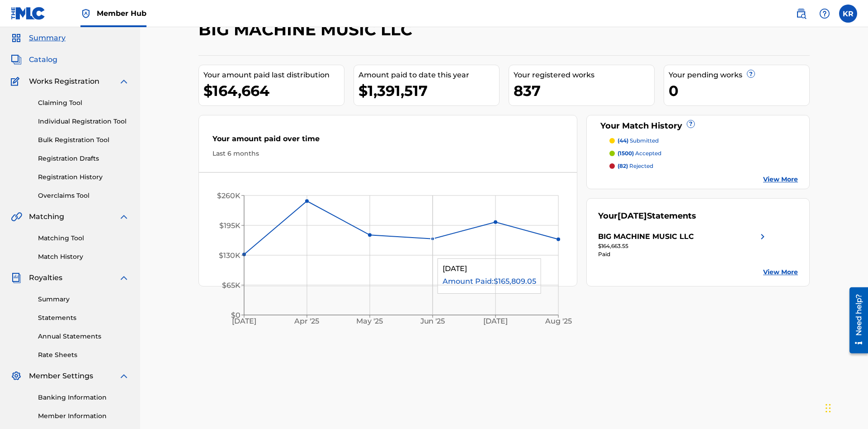 The image size is (868, 429). Describe the element at coordinates (84, 177) in the screenshot. I see `a: Registration History` at that location.